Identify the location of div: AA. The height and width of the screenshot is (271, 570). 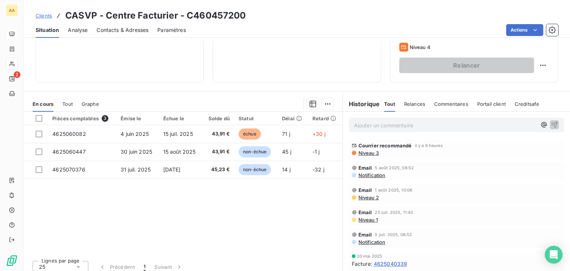
(12, 10).